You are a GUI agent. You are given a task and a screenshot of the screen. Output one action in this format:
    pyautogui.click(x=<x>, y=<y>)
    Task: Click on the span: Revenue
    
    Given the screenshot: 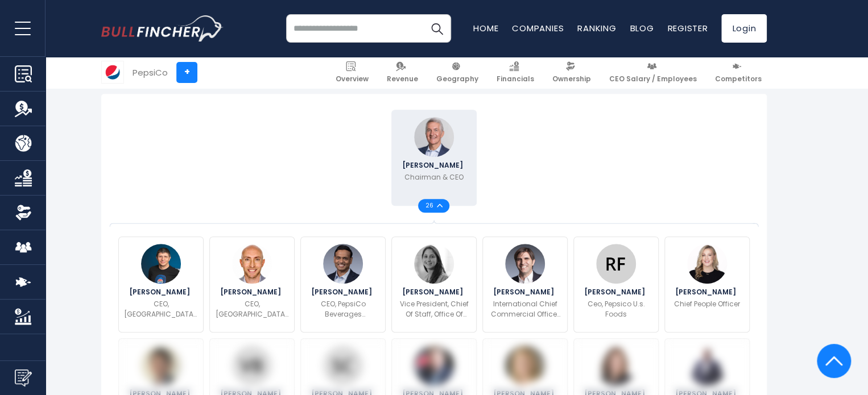 What is the action you would take?
    pyautogui.click(x=402, y=79)
    